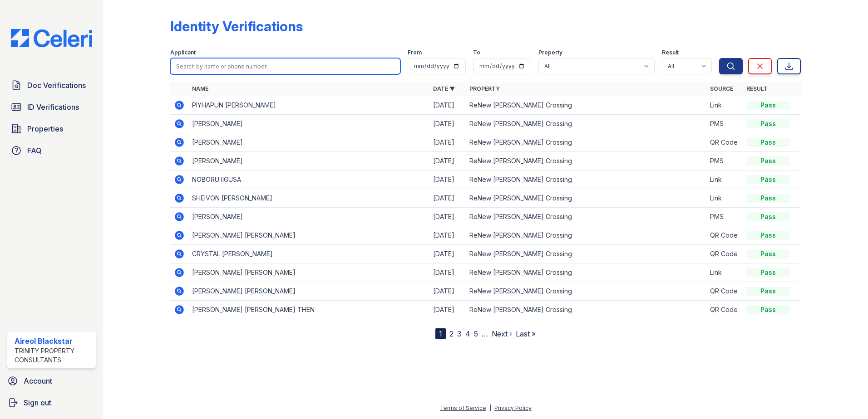  What do you see at coordinates (414, 52) in the screenshot?
I see `label: From` at bounding box center [414, 52].